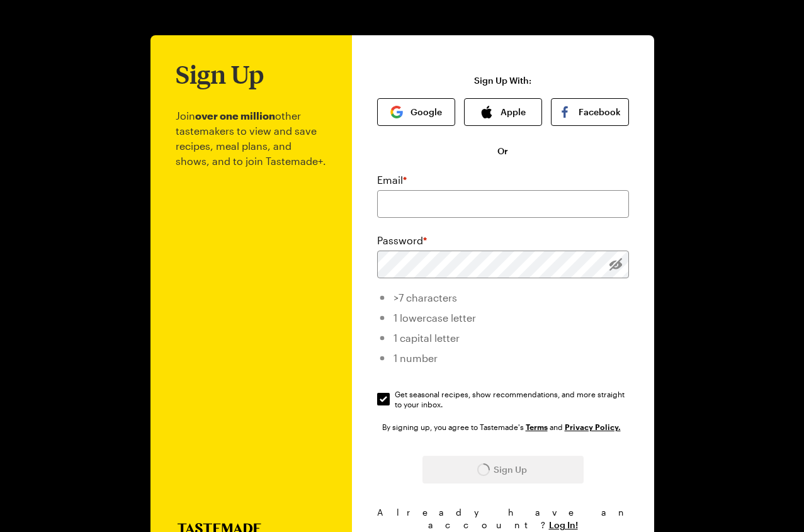  What do you see at coordinates (502, 80) in the screenshot?
I see `p: Sign Up With:` at bounding box center [502, 80].